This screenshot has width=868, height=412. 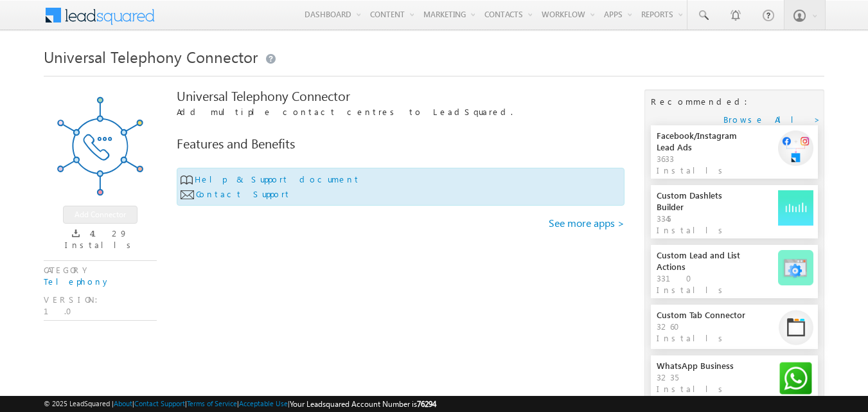 What do you see at coordinates (363, 404) in the screenshot?
I see `span: Your Leadsquared Account Number is` at bounding box center [363, 404].